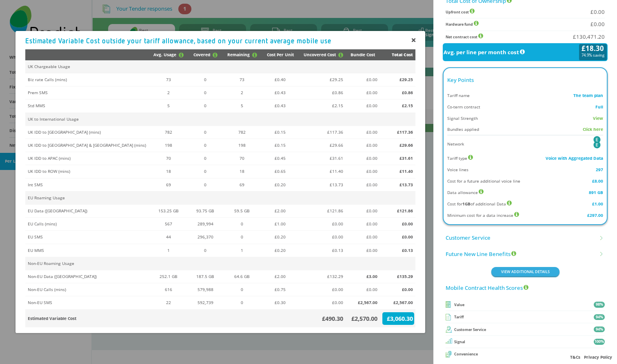 The height and width of the screenshot is (364, 617). I want to click on td: 579,988, so click(206, 290).